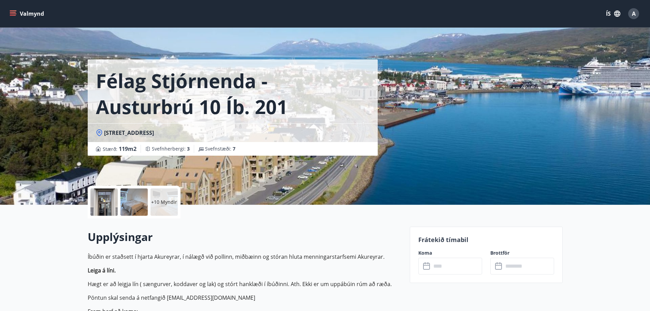 This screenshot has width=650, height=311. Describe the element at coordinates (164, 202) in the screenshot. I see `p: +10 Myndir` at that location.